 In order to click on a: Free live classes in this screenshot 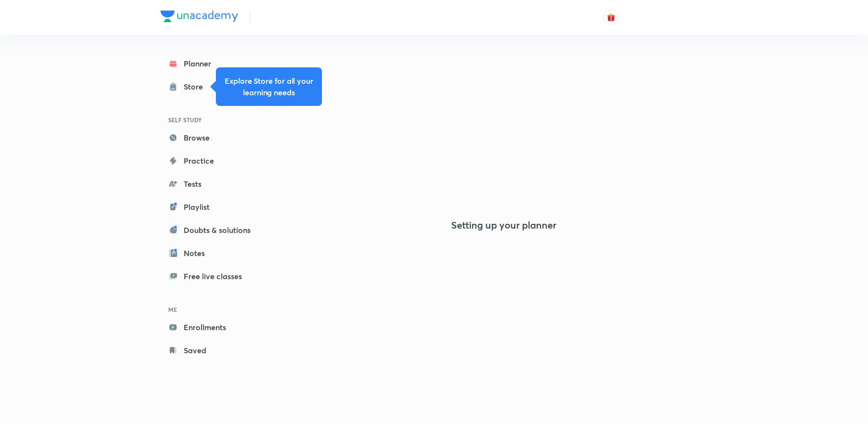, I will do `click(216, 276)`.